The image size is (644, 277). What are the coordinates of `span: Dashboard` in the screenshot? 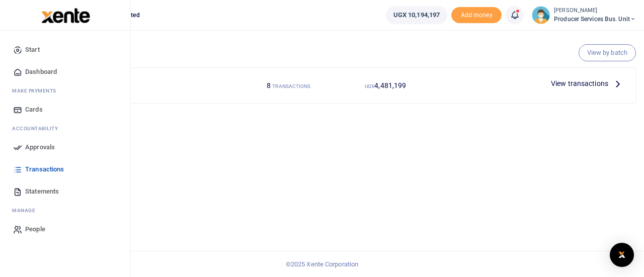 It's located at (41, 72).